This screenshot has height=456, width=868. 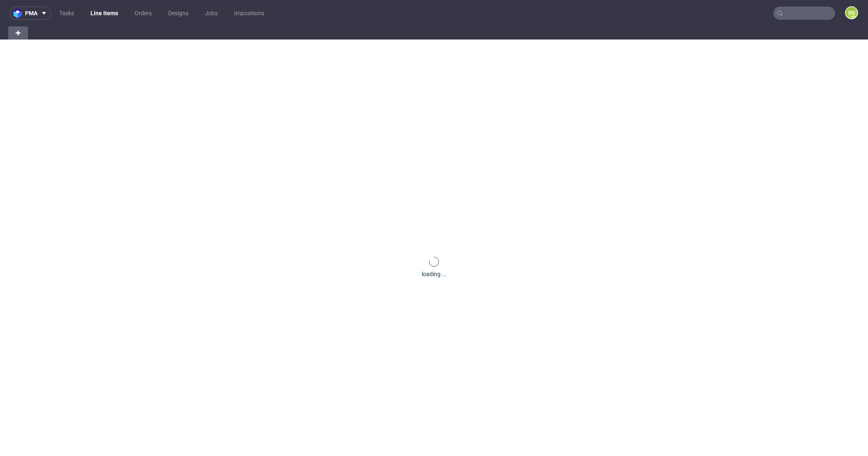 What do you see at coordinates (143, 13) in the screenshot?
I see `a: Orders` at bounding box center [143, 13].